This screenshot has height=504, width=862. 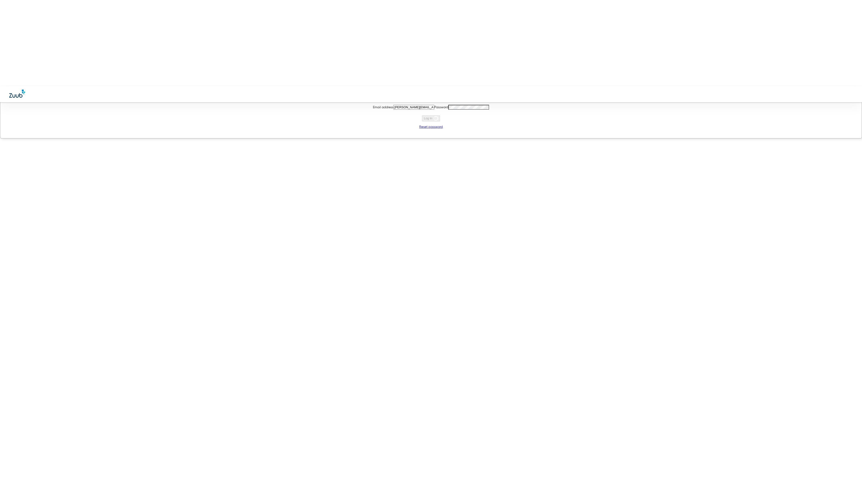 What do you see at coordinates (414, 107) in the screenshot?
I see `input: Email address` at bounding box center [414, 107].